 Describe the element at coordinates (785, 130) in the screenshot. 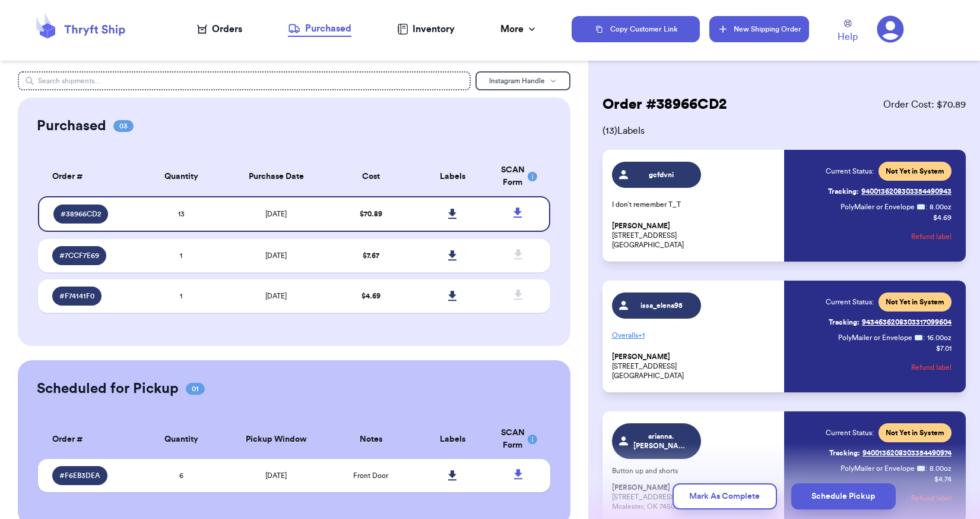

I see `span: ( 13 ) Labels` at that location.